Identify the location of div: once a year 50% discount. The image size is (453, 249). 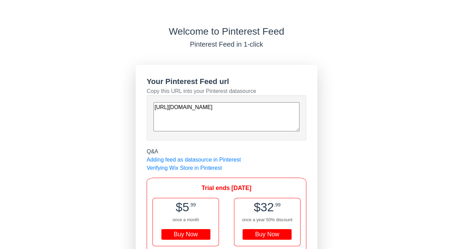
(268, 220).